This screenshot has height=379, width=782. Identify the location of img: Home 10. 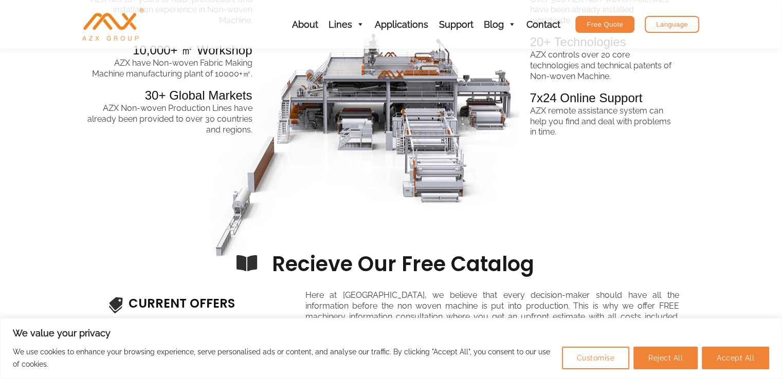
(365, 146).